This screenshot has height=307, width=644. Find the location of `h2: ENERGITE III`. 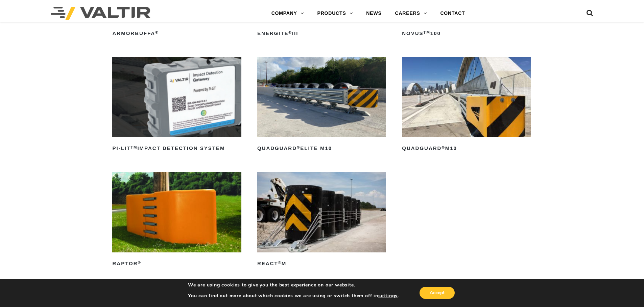

h2: ENERGITE III is located at coordinates (322, 34).